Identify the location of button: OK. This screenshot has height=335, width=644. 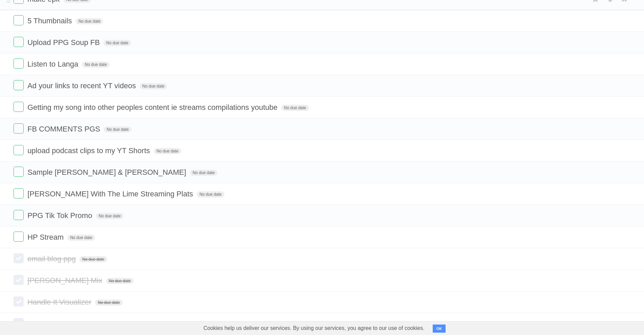
(439, 329).